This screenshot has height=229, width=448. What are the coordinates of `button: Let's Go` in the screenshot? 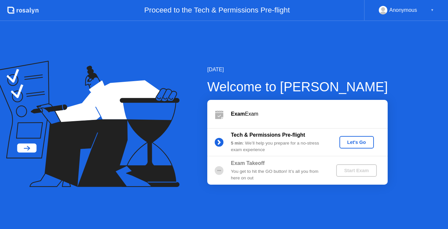 It's located at (357, 142).